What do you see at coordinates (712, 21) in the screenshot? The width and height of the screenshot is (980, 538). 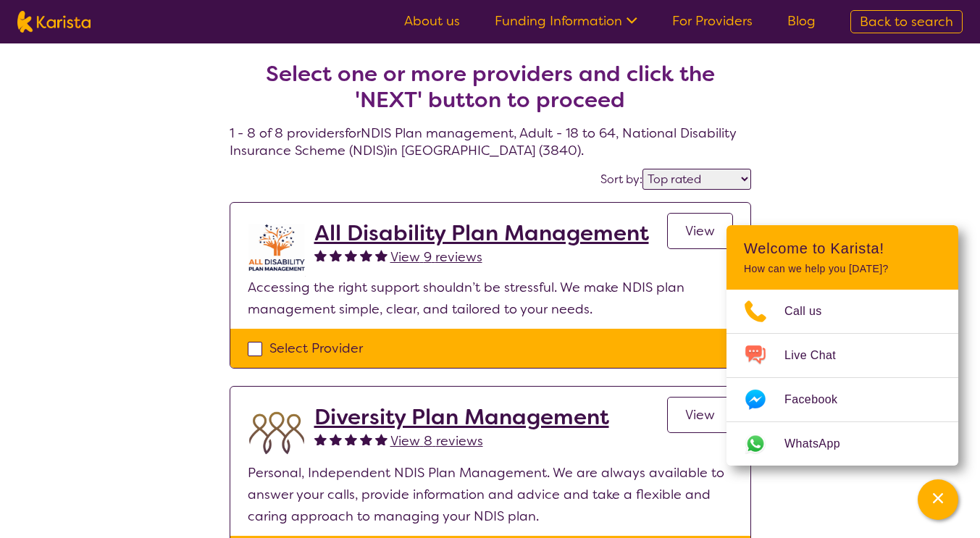 I see `a: For Providers` at bounding box center [712, 21].